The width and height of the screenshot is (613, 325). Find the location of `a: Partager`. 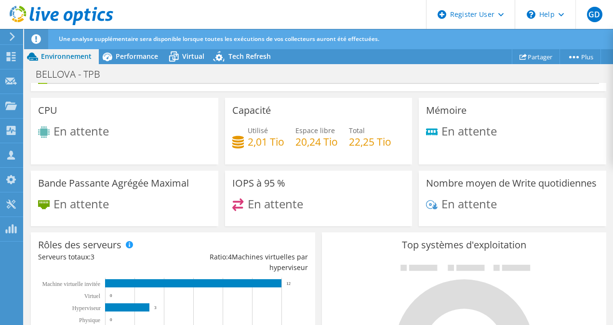

a: Partager is located at coordinates (536, 56).